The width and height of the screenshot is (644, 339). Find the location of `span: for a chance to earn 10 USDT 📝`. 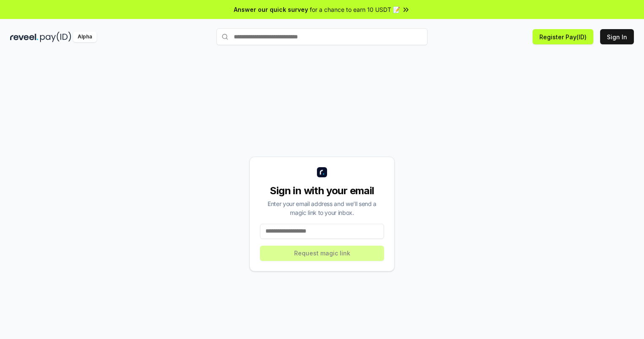

span: for a chance to earn 10 USDT 📝 is located at coordinates (355, 9).